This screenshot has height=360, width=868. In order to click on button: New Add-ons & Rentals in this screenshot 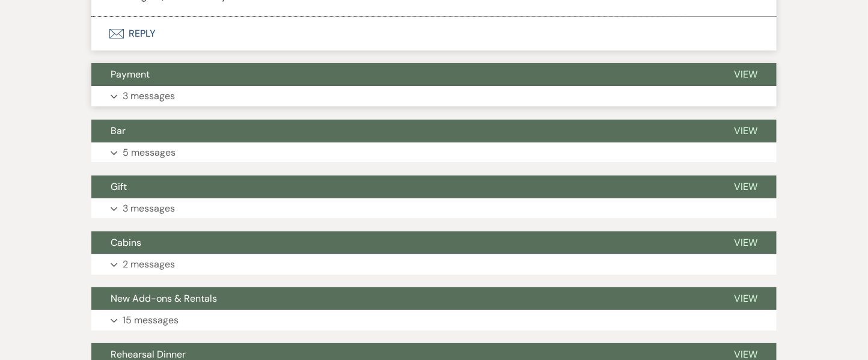, I will do `click(403, 299)`.